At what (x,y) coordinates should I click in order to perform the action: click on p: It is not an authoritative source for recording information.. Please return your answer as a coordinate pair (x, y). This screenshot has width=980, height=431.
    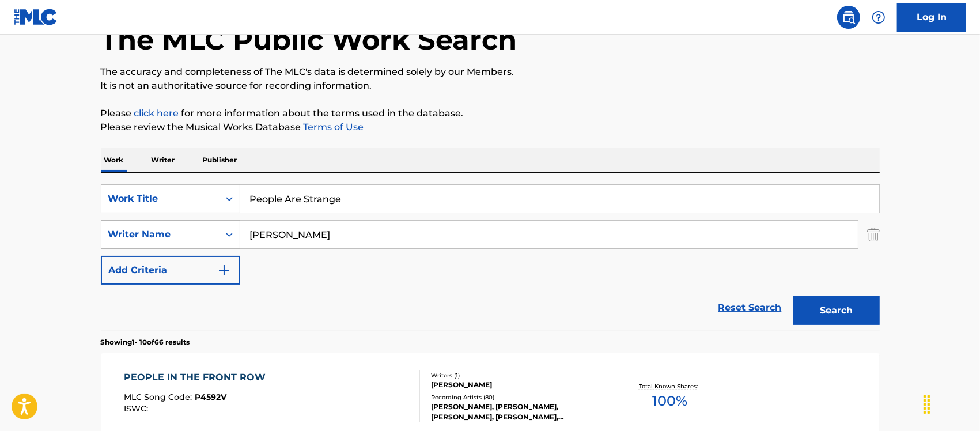
    Looking at the image, I should click on (490, 86).